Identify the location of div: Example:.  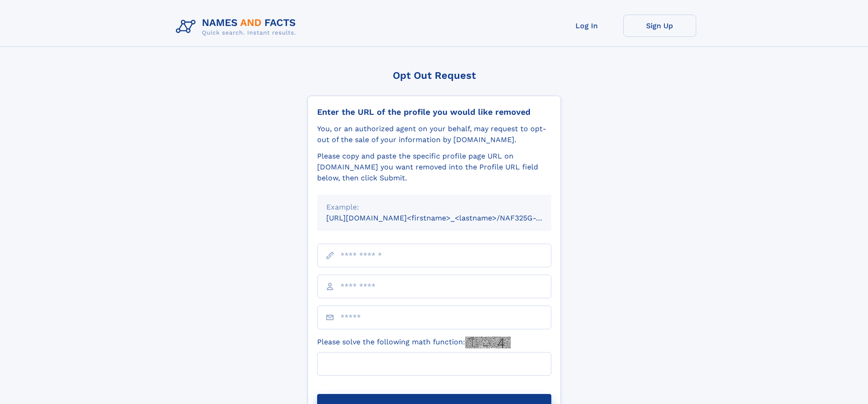
(434, 208).